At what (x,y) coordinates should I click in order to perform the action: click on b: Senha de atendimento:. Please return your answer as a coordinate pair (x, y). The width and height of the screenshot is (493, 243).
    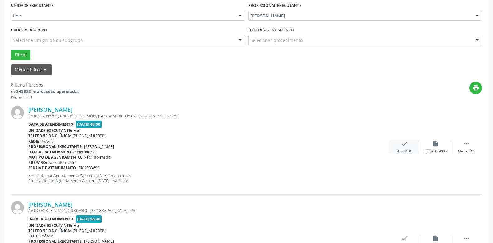
    Looking at the image, I should click on (53, 168).